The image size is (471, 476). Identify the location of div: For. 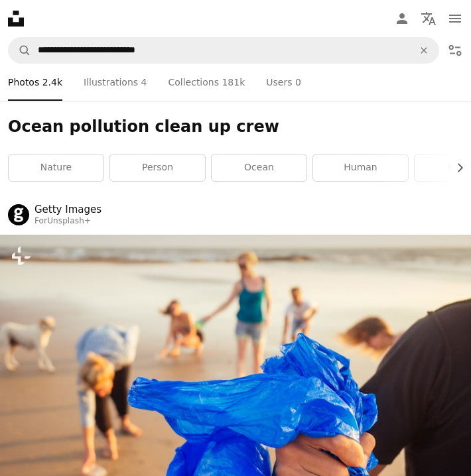
(68, 222).